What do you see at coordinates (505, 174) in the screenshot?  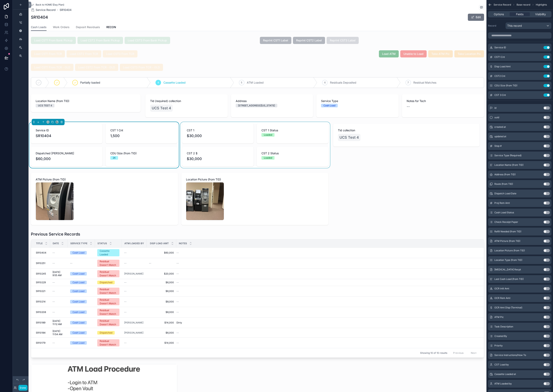 I see `span: Address (from TID)` at bounding box center [505, 174].